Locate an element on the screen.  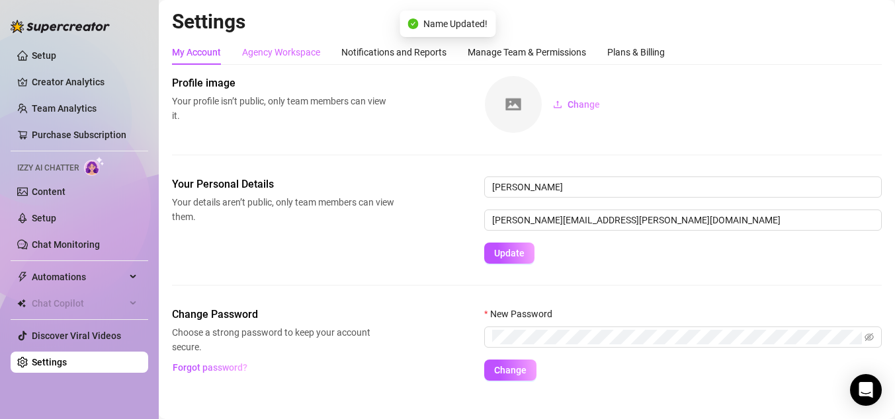
button: Update is located at coordinates (509, 253).